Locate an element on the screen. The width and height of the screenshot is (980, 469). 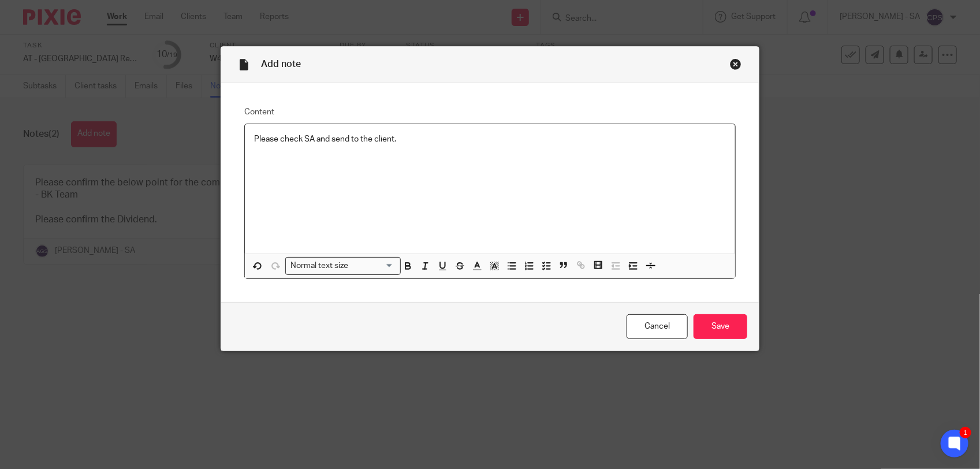
span: Normal text size is located at coordinates (319, 265).